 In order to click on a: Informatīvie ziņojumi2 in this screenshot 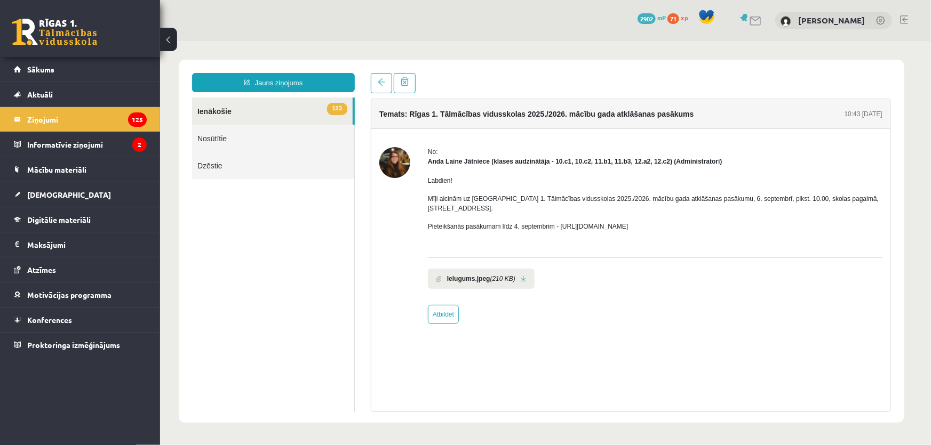, I will do `click(80, 145)`.